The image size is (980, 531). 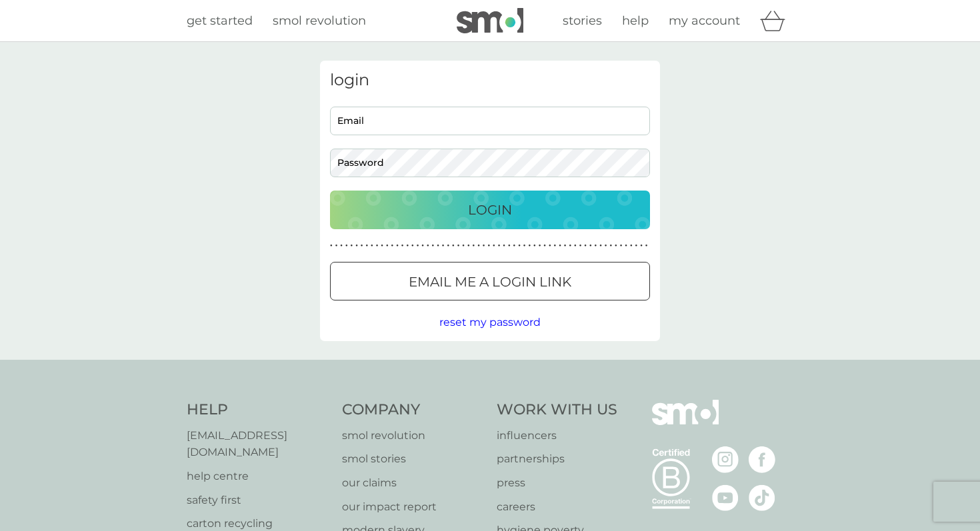 What do you see at coordinates (557, 483) in the screenshot?
I see `a: press` at bounding box center [557, 483].